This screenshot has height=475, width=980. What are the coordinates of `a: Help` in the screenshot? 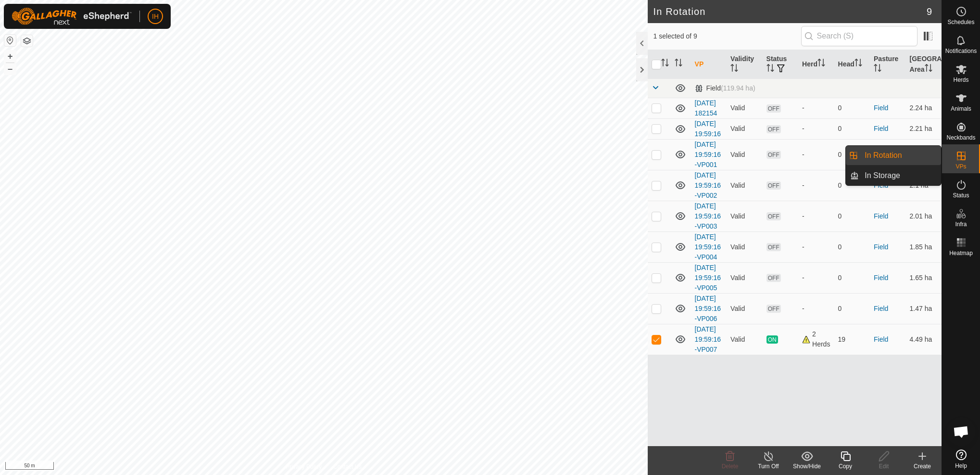 It's located at (961, 459).